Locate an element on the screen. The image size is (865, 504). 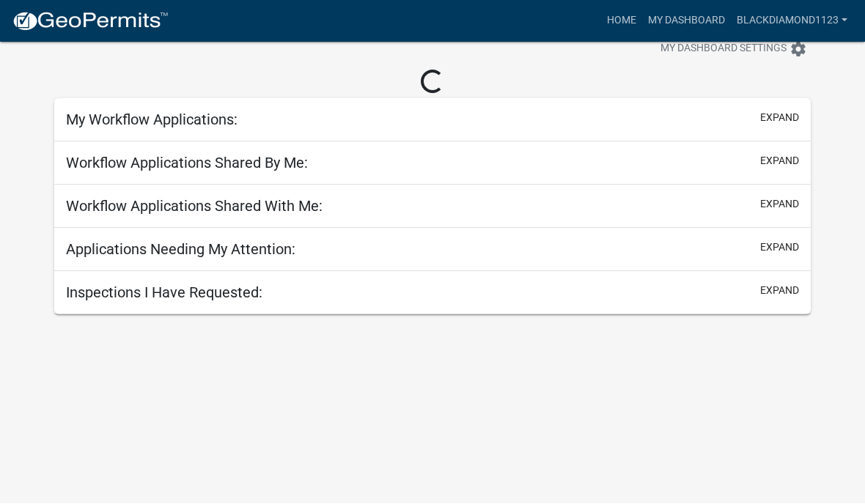
span: My Dashboard Settings is located at coordinates (723, 50).